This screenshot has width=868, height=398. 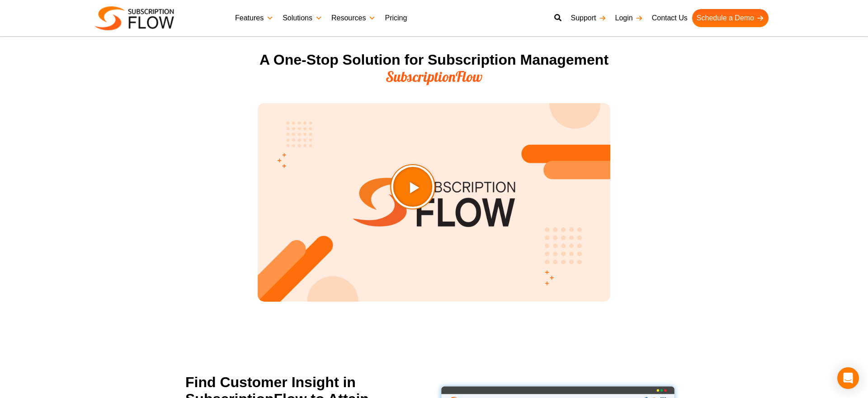 I want to click on h2: A One-Stop Solution for Subscription Management, so click(x=434, y=68).